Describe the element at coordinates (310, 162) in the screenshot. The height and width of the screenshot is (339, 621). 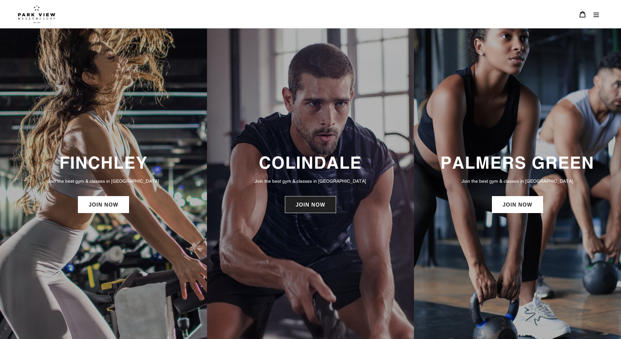
I see `h3: COLINDALE` at that location.